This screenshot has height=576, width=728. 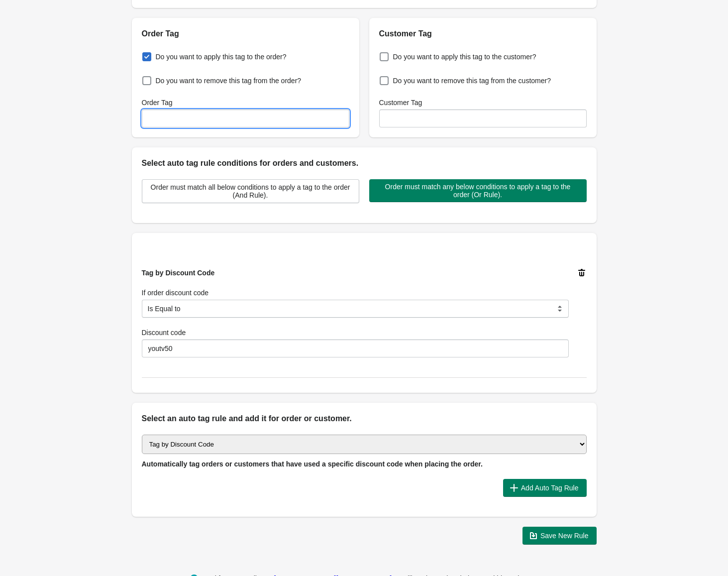 What do you see at coordinates (465, 57) in the screenshot?
I see `span: Do you want to apply this tag to the customer?` at bounding box center [465, 57].